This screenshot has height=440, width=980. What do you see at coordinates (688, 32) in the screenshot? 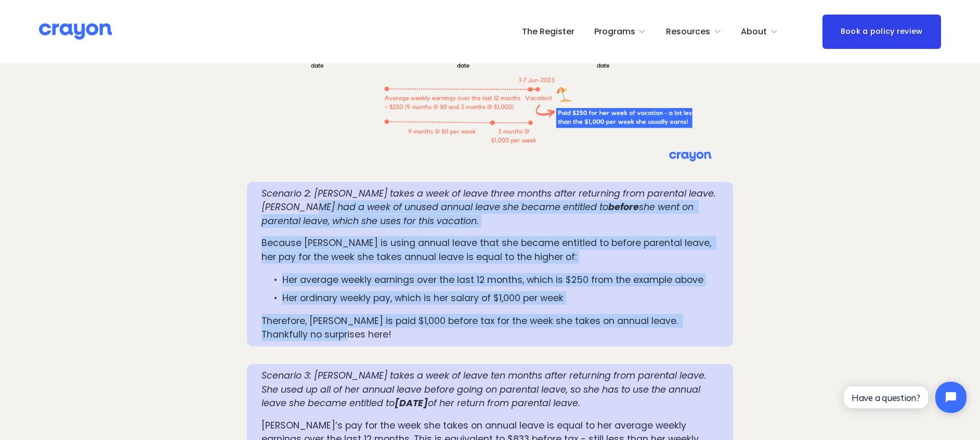
I see `span: Resources` at bounding box center [688, 32].